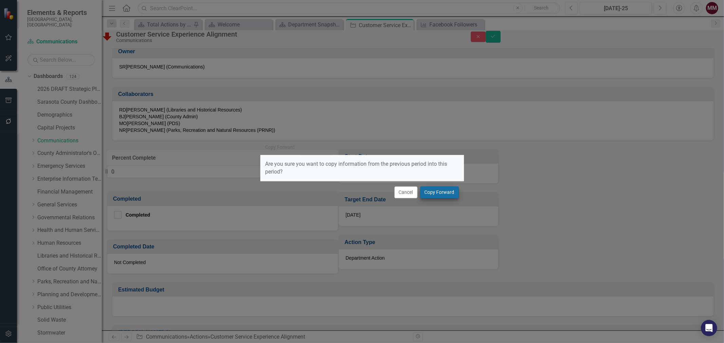  I want to click on button: Copy Forward, so click(439, 192).